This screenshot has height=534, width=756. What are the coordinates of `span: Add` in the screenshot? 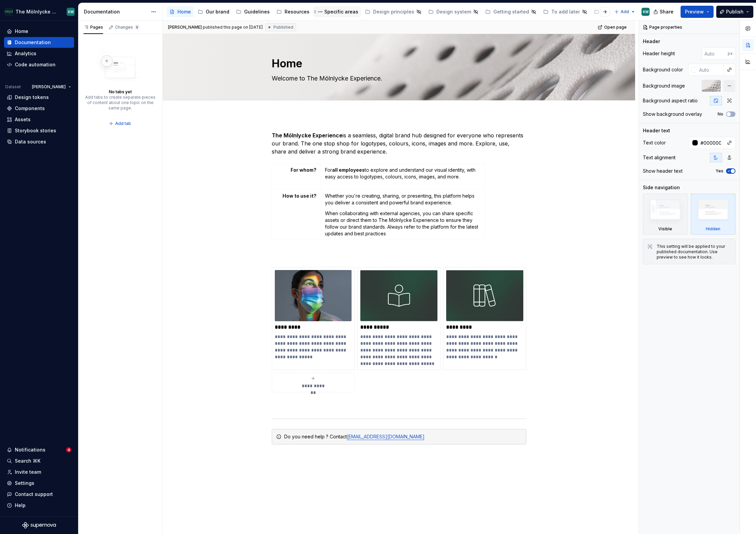 It's located at (625, 12).